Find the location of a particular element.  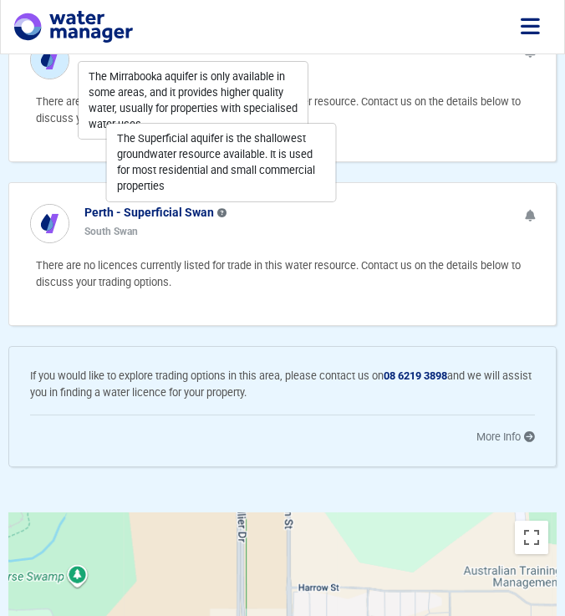

img: icon%20white.svg is located at coordinates (49, 223).